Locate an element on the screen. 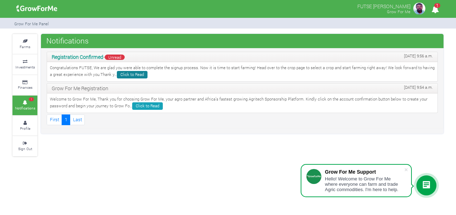 Image resolution: width=456 pixels, height=215 pixels. p: Welcome to Grow For Me, Thank you for choosing Grow For Me, your agro partner and Africa’s fastes... is located at coordinates (242, 103).